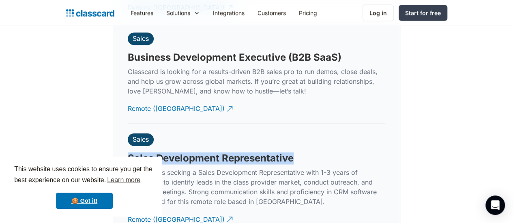  What do you see at coordinates (84, 201) in the screenshot?
I see `a: dismiss cookie message` at bounding box center [84, 201].